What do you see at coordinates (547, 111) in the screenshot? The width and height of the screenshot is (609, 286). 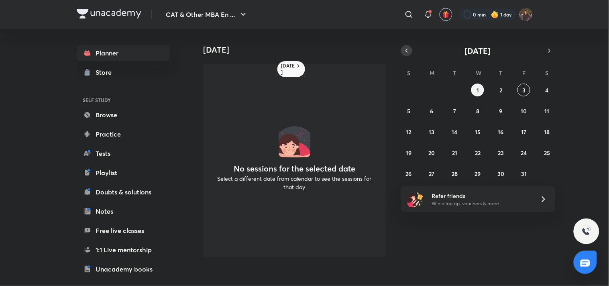 I see `abbr: October 11, 2025` at bounding box center [547, 111].